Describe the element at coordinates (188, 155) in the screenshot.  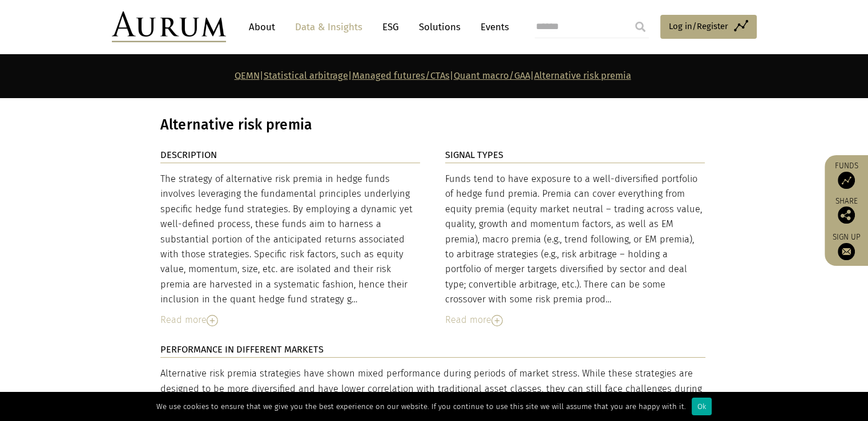
I see `strong: DESCRIPTION` at that location.